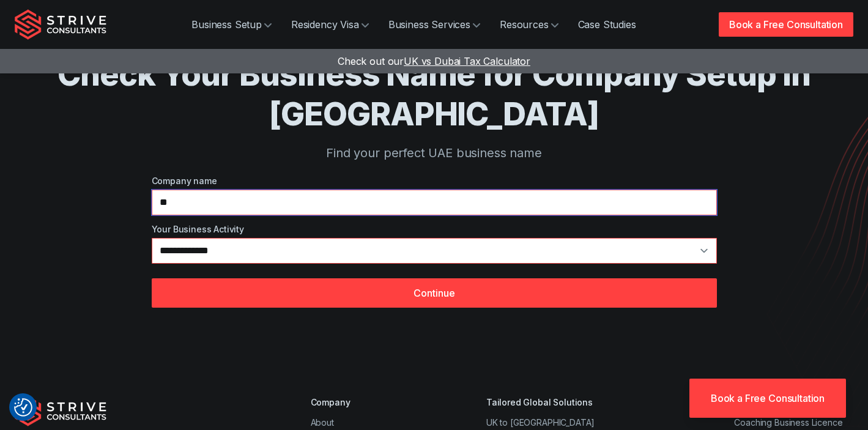  What do you see at coordinates (231, 24) in the screenshot?
I see `a: Business Setup` at bounding box center [231, 24].